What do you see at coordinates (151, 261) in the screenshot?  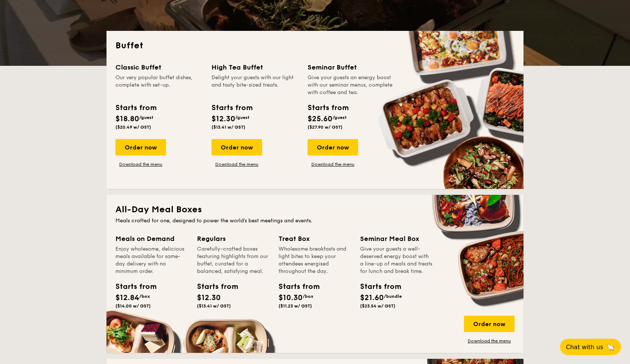 I see `div: Enjoy wholesome, delicious meals available for same-day delivery with no minimum order.` at bounding box center [151, 261].